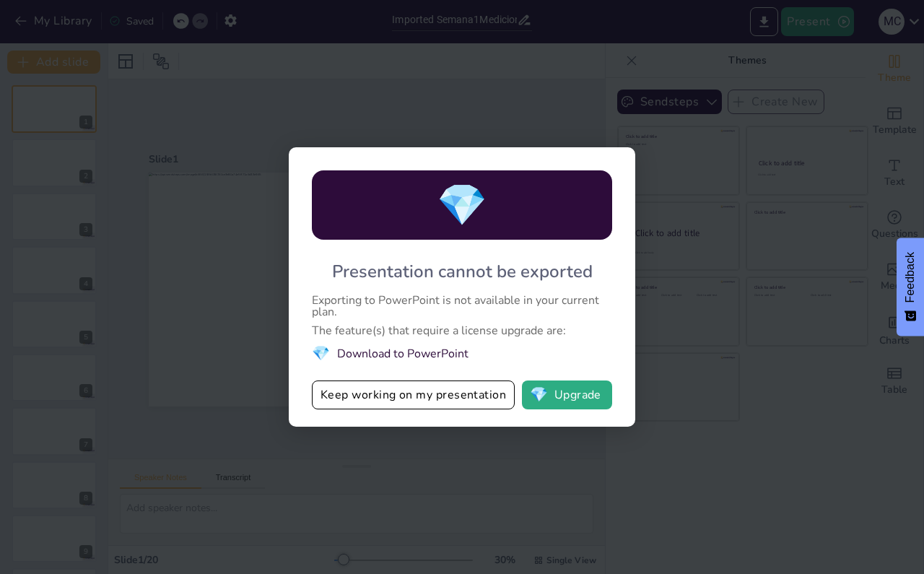 This screenshot has height=574, width=924. What do you see at coordinates (413, 395) in the screenshot?
I see `button: Keep working on my presentation` at bounding box center [413, 395].